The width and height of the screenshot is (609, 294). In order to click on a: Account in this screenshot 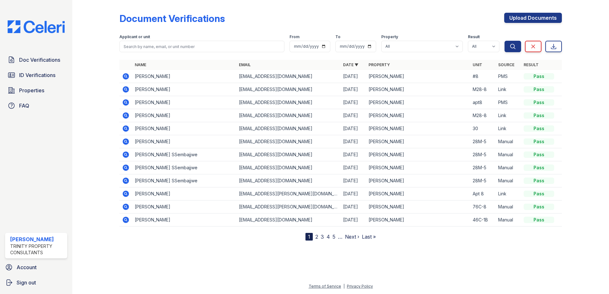, I will do `click(36, 268)`.